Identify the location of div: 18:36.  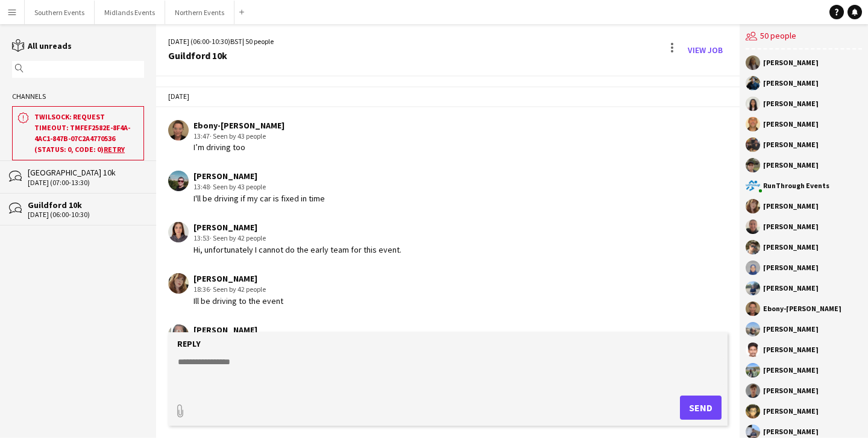
(238, 289).